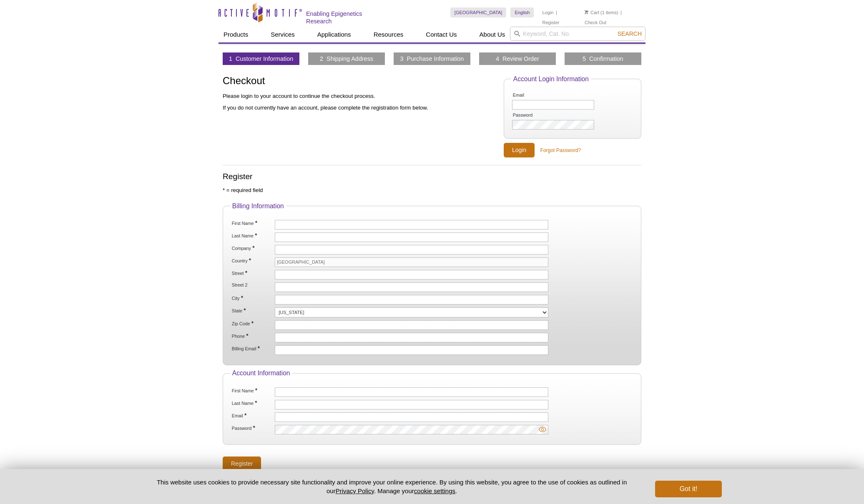 This screenshot has width=864, height=504. I want to click on h1: Checkout, so click(359, 81).